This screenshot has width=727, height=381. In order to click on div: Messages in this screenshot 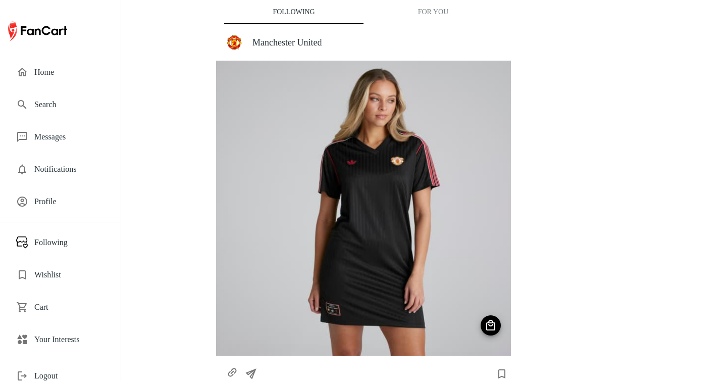, I will do `click(60, 137)`.